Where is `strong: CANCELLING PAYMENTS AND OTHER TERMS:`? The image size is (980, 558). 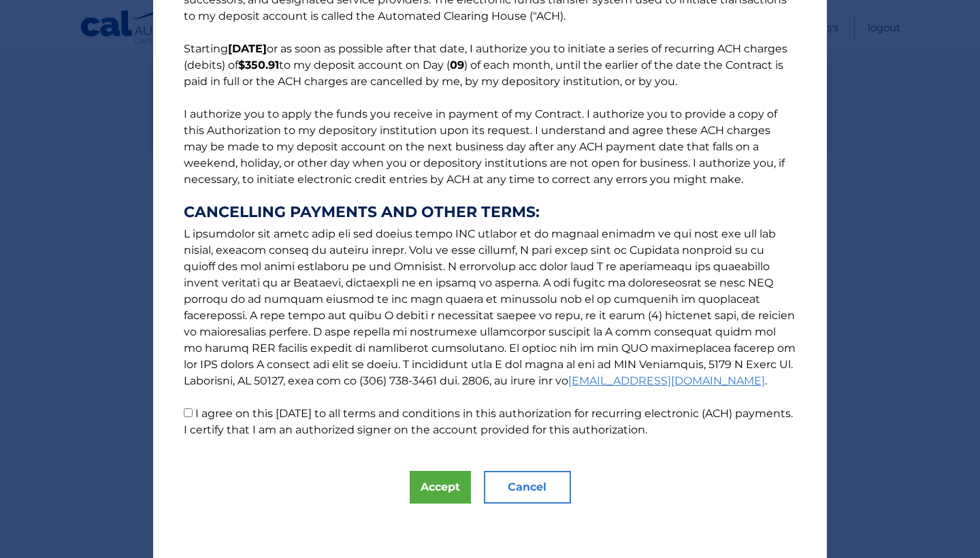 strong: CANCELLING PAYMENTS AND OTHER TERMS: is located at coordinates (490, 213).